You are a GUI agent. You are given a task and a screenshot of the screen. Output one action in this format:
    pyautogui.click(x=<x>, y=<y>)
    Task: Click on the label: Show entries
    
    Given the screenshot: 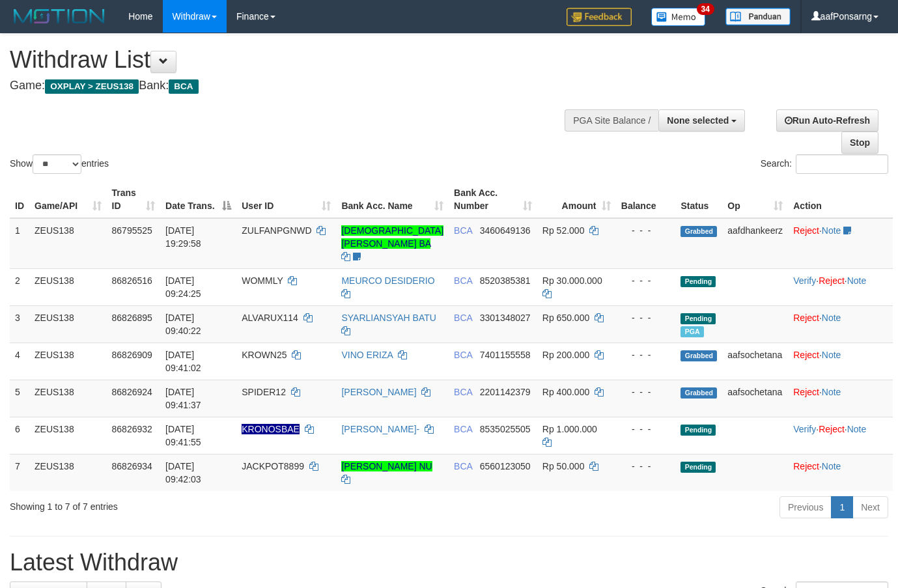 What is the action you would take?
    pyautogui.click(x=59, y=164)
    